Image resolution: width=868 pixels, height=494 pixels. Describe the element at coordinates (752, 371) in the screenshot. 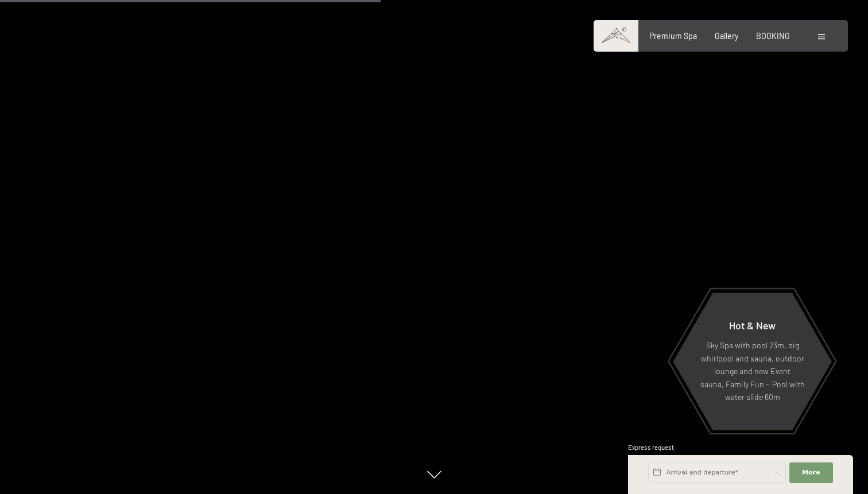

I see `p: Sky Spa with pool 23m, big whirlpool and sauna, outdoor lounge and new Event sauna, Family Fun - ...` at that location.